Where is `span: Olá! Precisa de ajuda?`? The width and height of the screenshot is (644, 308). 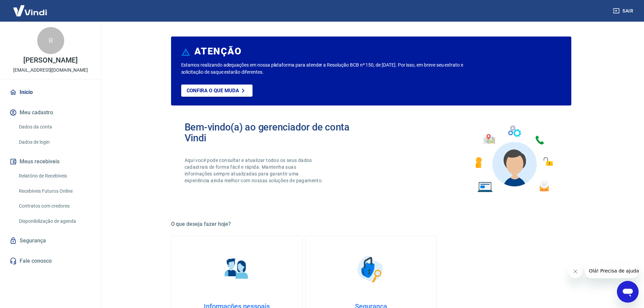 span: Olá! Precisa de ajuda? is located at coordinates (30, 7).